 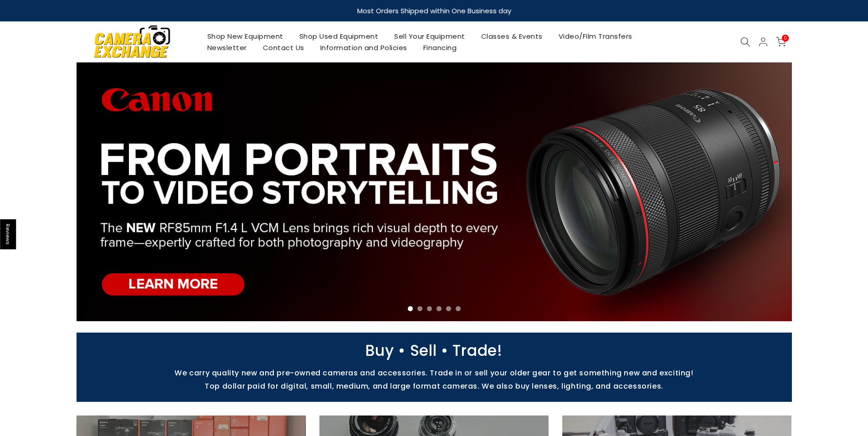 I want to click on a: Classes & Events, so click(x=512, y=36).